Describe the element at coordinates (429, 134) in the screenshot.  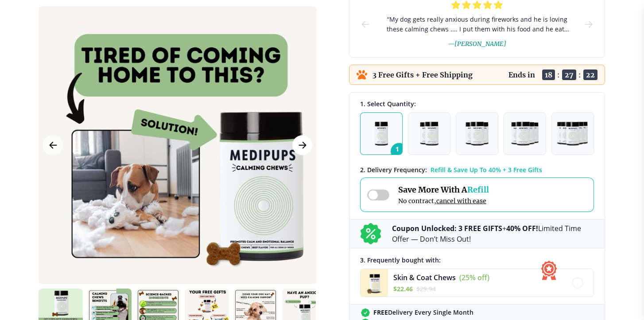
I see `img: Pack of 2 - Natural Dog Supplements` at that location.